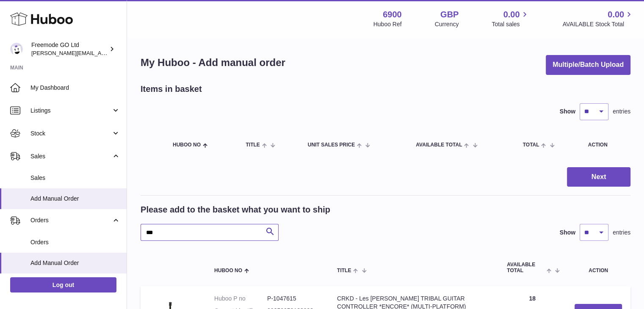 Image resolution: width=644 pixels, height=309 pixels. Describe the element at coordinates (449, 15) in the screenshot. I see `strong: GBP` at that location.